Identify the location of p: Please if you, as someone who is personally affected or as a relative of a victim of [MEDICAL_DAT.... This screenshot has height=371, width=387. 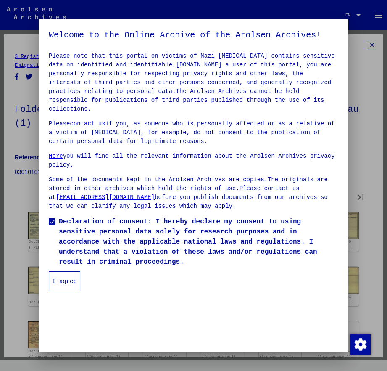
(193, 132).